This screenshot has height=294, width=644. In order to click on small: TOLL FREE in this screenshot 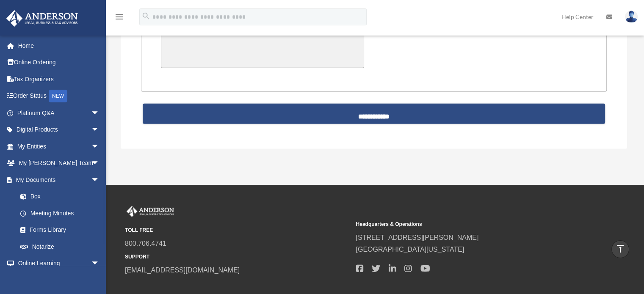, I will do `click(237, 231)`.